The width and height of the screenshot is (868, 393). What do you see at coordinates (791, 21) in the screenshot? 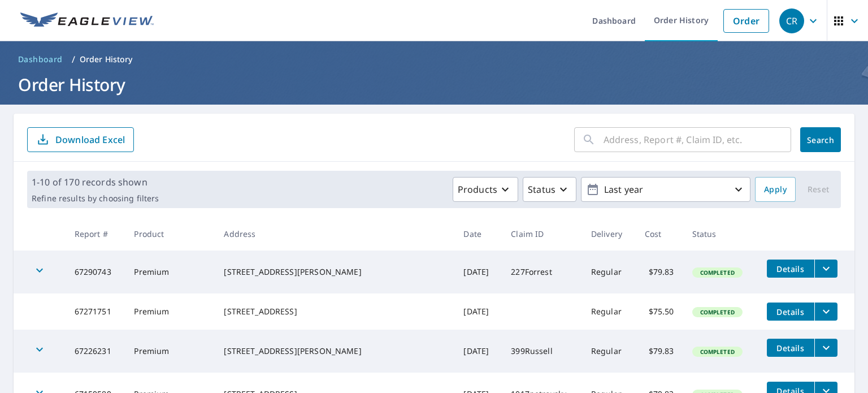
I see `div: CR` at bounding box center [791, 21].